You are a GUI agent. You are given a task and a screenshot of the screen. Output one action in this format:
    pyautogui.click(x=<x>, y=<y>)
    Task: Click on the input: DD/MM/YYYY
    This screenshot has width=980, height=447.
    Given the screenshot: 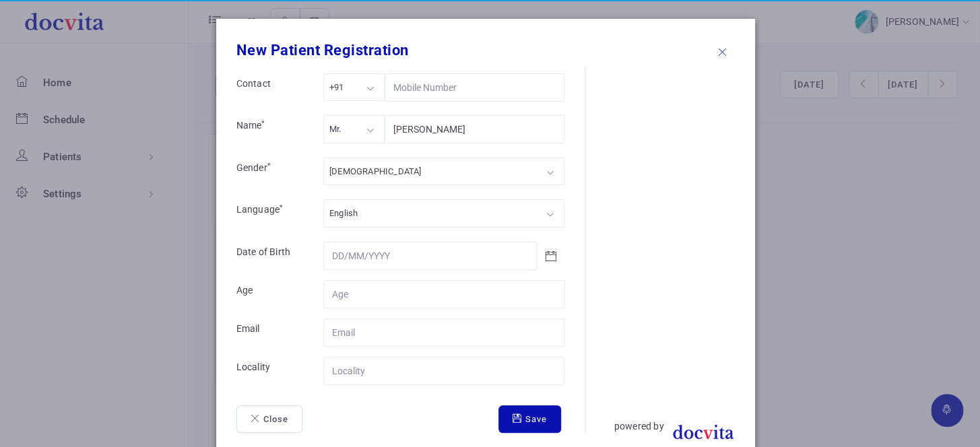 What is the action you would take?
    pyautogui.click(x=430, y=256)
    